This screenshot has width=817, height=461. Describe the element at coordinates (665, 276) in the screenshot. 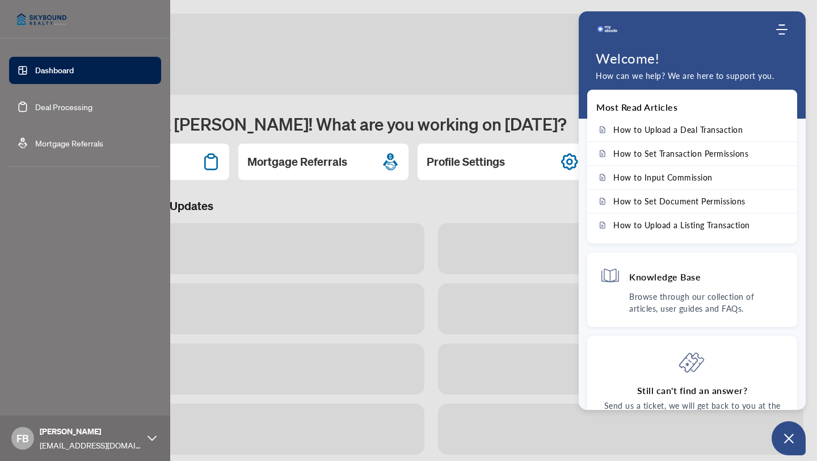

I see `h4: Knowledge Base` at that location.